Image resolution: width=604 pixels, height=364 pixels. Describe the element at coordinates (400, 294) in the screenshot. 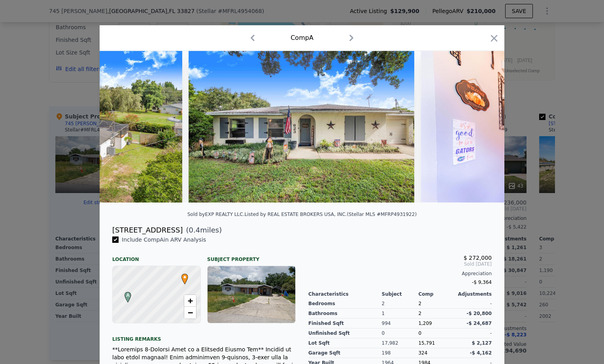

I see `div: Subject` at that location.